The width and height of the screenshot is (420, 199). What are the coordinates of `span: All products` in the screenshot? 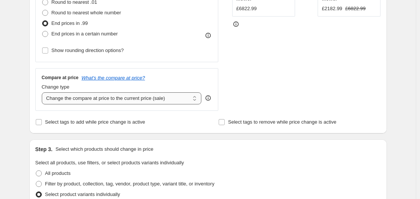 It's located at (58, 173).